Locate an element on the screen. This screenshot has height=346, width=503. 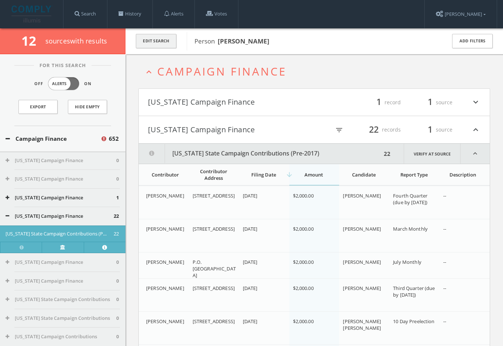
span: Off is located at coordinates (39, 84).